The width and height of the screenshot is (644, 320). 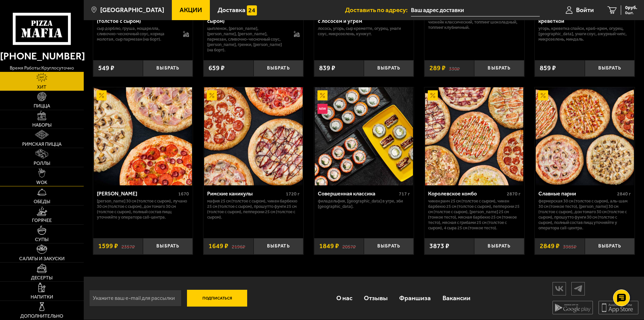 What do you see at coordinates (42, 278) in the screenshot?
I see `span: Десерты` at bounding box center [42, 278].